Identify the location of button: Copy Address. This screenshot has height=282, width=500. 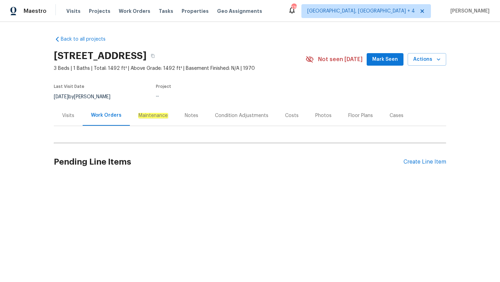
(153, 56).